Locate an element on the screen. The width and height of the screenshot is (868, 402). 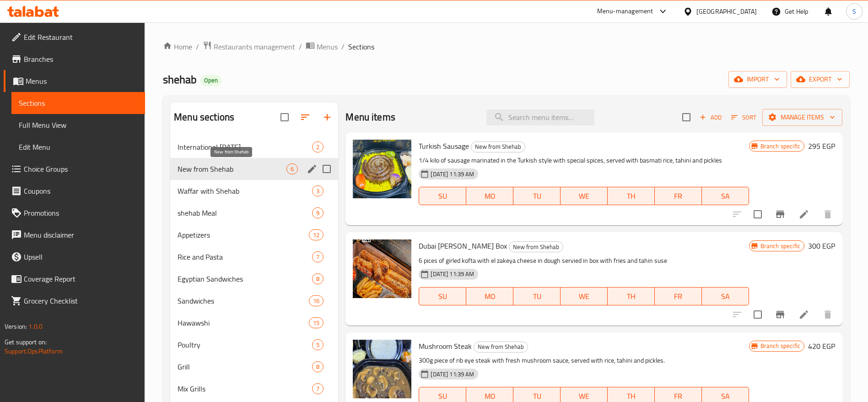
input: search is located at coordinates (540, 117).